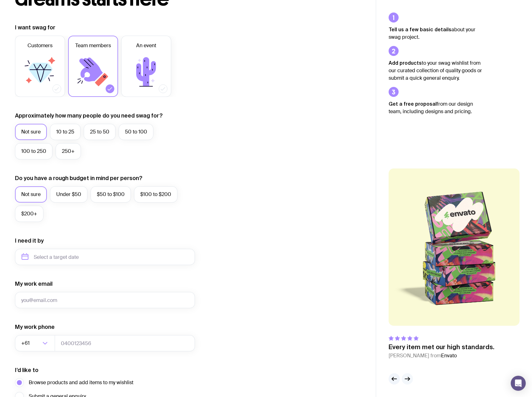 This screenshot has height=397, width=532. What do you see at coordinates (79, 178) in the screenshot?
I see `label: Do you have a rough budget in mind per person?` at bounding box center [79, 178].